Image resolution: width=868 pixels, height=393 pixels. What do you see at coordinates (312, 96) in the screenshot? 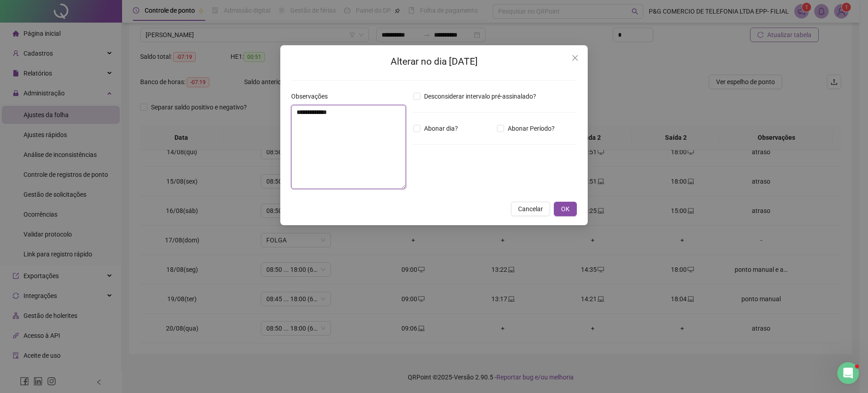
I see `label: Observações` at bounding box center [312, 96].